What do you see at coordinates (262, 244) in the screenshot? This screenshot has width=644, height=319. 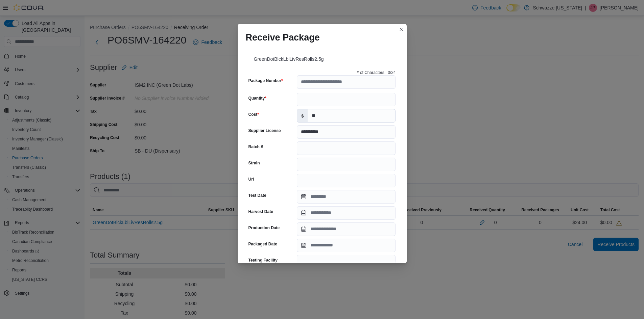 I see `label: Packaged Date` at bounding box center [262, 244].